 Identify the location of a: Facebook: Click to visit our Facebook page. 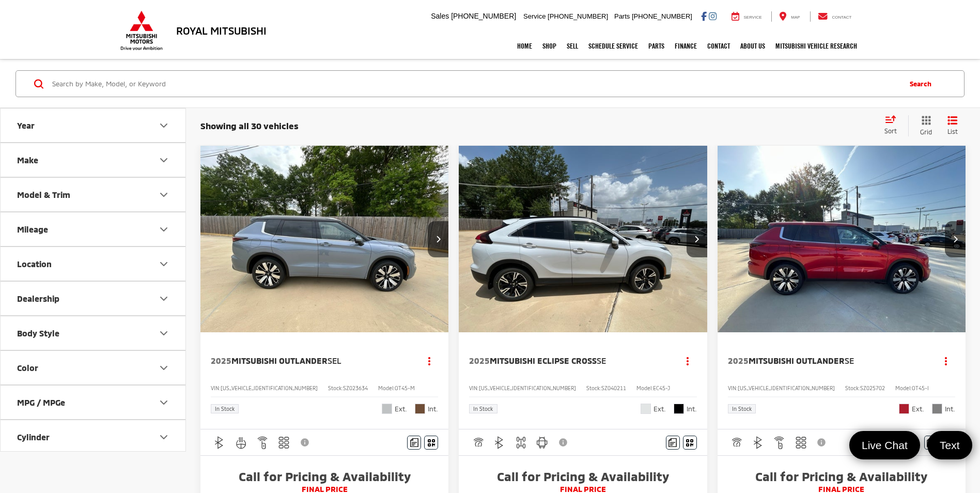
(703, 16).